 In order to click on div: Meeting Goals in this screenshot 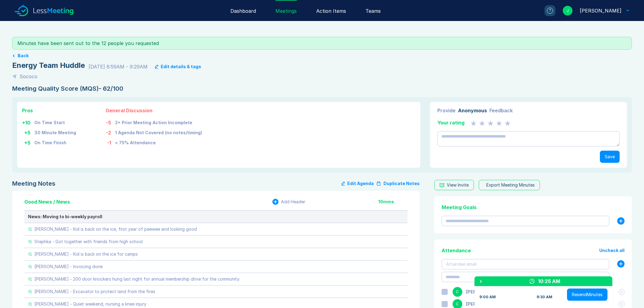, I will do `click(533, 207)`.